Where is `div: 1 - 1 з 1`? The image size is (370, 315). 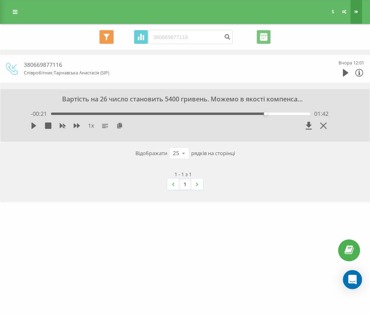
div: 1 - 1 з 1 is located at coordinates (183, 174).